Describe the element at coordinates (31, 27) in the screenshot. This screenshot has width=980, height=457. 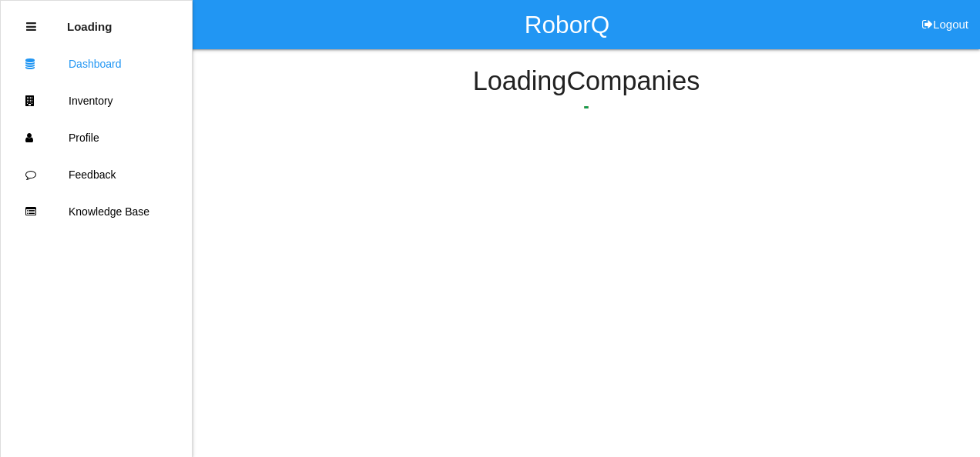
I see `div: Close` at that location.